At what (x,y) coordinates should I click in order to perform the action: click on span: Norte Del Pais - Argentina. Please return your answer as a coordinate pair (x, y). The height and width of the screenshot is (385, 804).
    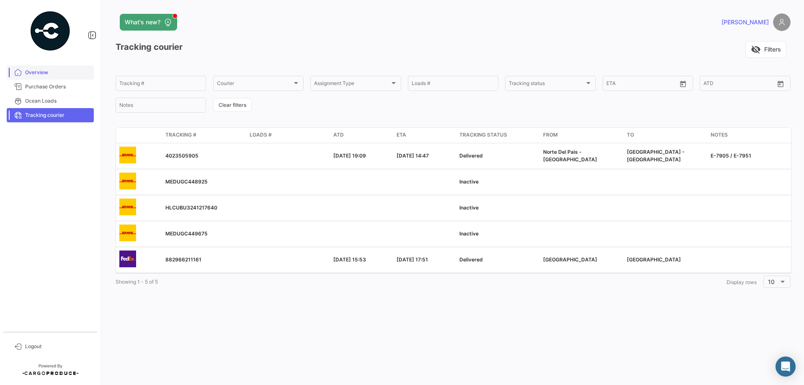
    Looking at the image, I should click on (570, 155).